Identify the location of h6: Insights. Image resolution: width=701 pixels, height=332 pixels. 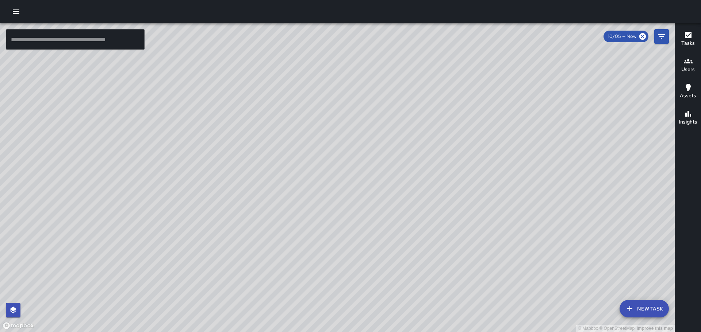
(687, 122).